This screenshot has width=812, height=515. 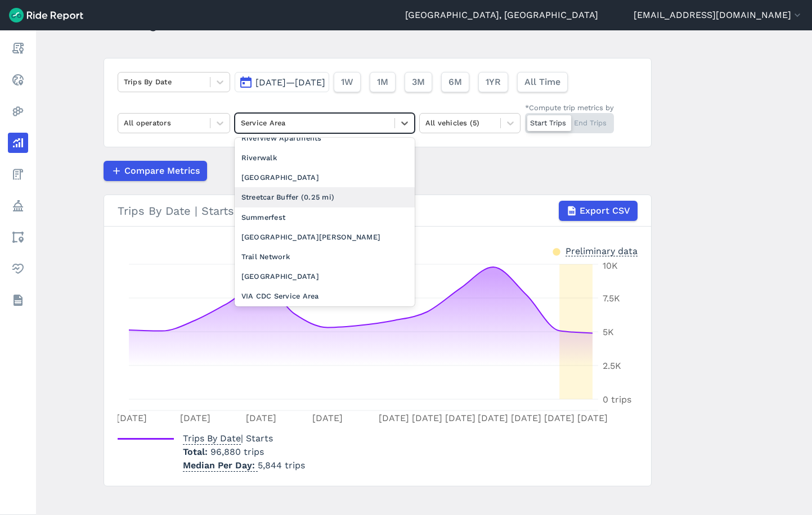 What do you see at coordinates (325, 157) in the screenshot?
I see `div: Riverwalk` at bounding box center [325, 157].